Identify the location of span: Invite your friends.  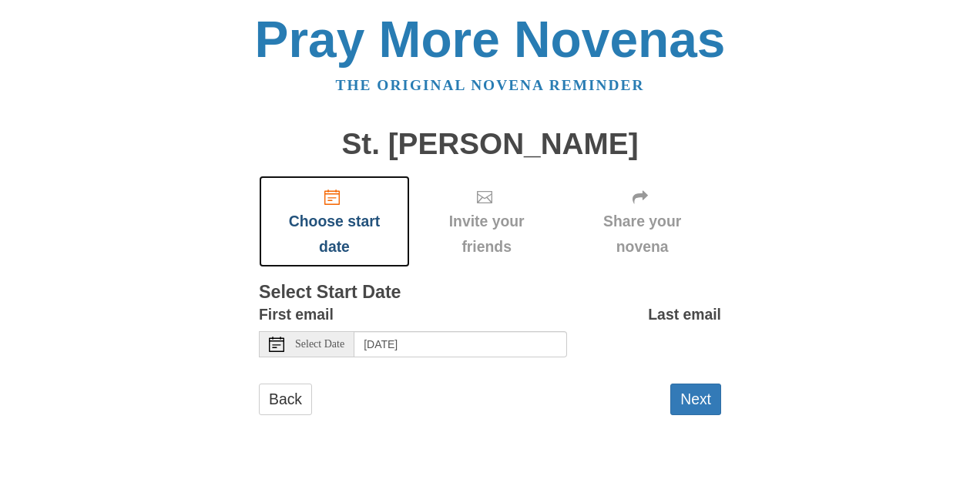
(486, 234).